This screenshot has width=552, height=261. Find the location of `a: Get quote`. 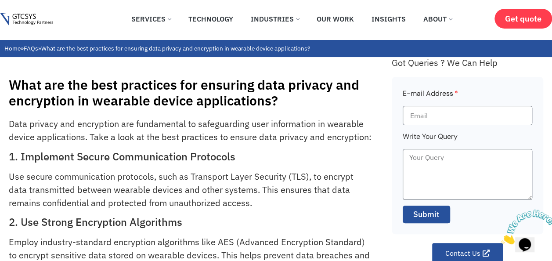

a: Get quote is located at coordinates (523, 18).